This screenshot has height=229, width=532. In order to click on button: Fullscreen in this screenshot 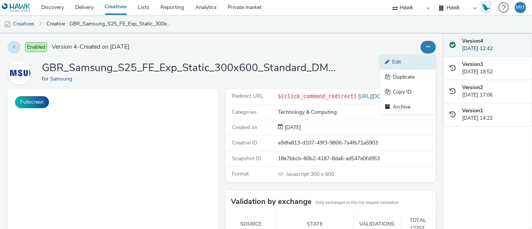, I will do `click(32, 102)`.